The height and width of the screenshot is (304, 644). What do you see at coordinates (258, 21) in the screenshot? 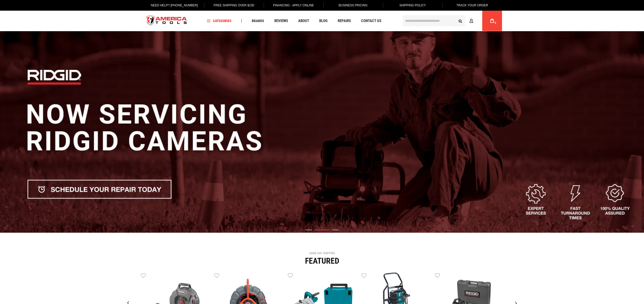
I see `a: Brands` at bounding box center [258, 21].